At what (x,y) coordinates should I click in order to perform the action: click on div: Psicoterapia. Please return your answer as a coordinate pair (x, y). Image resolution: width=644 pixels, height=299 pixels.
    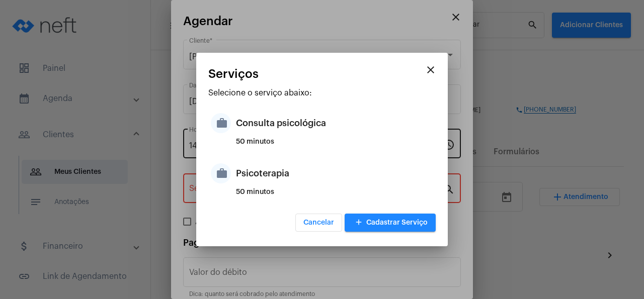
    Looking at the image, I should click on (335, 174).